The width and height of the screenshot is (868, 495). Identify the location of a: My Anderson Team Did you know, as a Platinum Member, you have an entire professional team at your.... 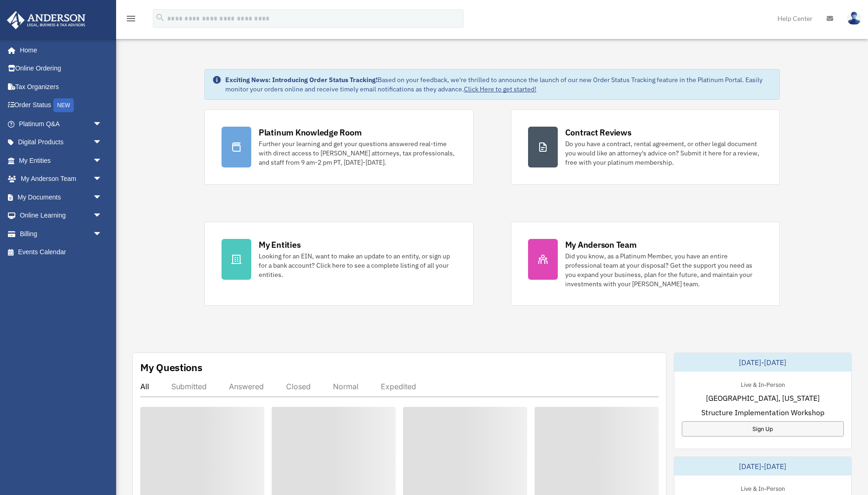
(646, 264).